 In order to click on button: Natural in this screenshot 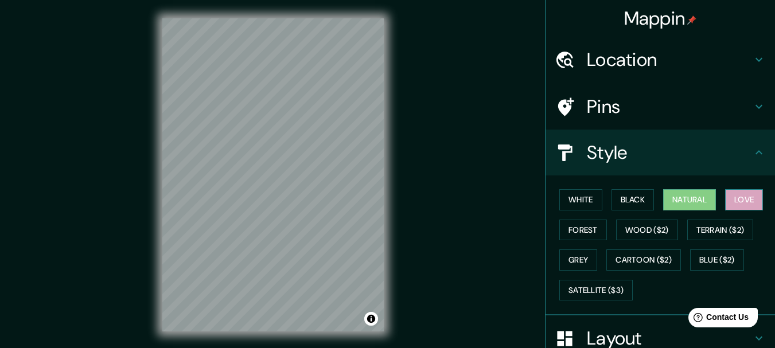, I will do `click(690, 200)`.